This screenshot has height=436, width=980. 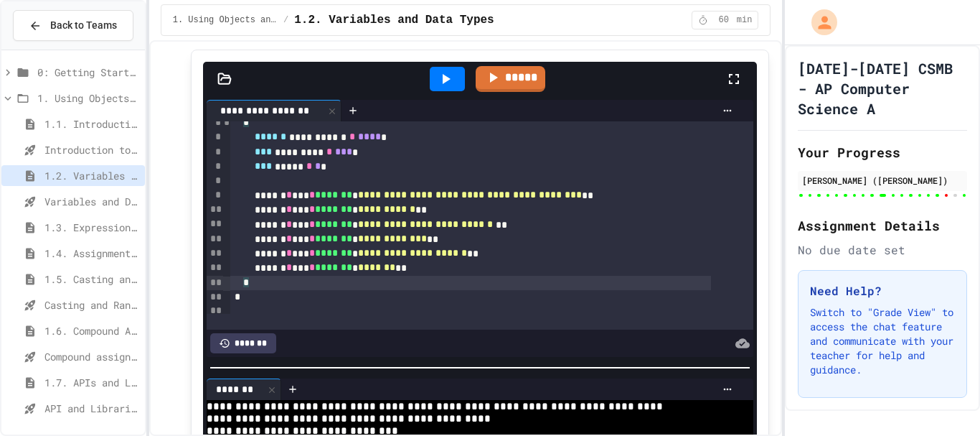 What do you see at coordinates (92, 150) in the screenshot?
I see `span: Introduction to Algorithms, Programming, and Compilers` at bounding box center [92, 150].